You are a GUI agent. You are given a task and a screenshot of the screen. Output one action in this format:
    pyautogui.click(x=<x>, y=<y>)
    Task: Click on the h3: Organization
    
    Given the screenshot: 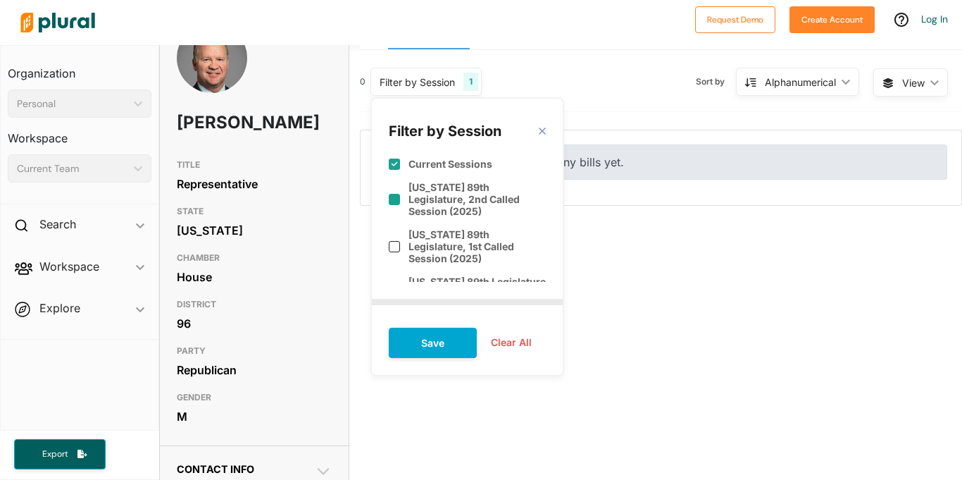 What is the action you would take?
    pyautogui.click(x=80, y=68)
    